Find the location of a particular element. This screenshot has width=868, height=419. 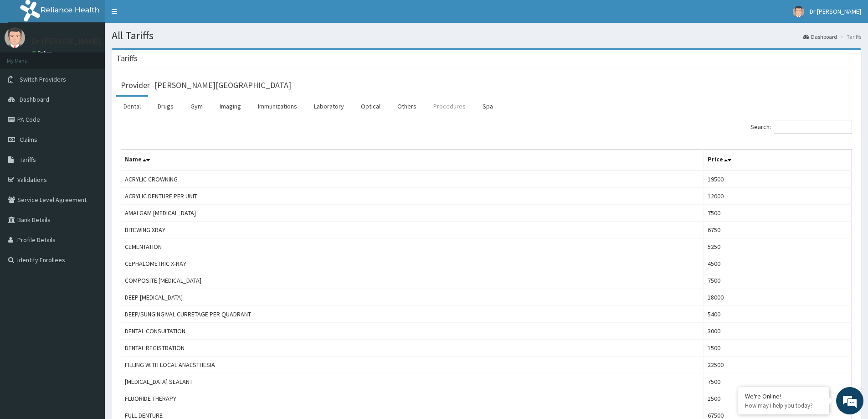

td: 5400 is located at coordinates (777, 314).